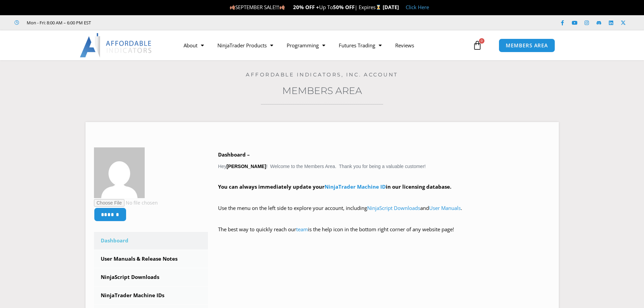 The height and width of the screenshot is (308, 644). I want to click on a: NinjaTrader Machine IDs, so click(151, 296).